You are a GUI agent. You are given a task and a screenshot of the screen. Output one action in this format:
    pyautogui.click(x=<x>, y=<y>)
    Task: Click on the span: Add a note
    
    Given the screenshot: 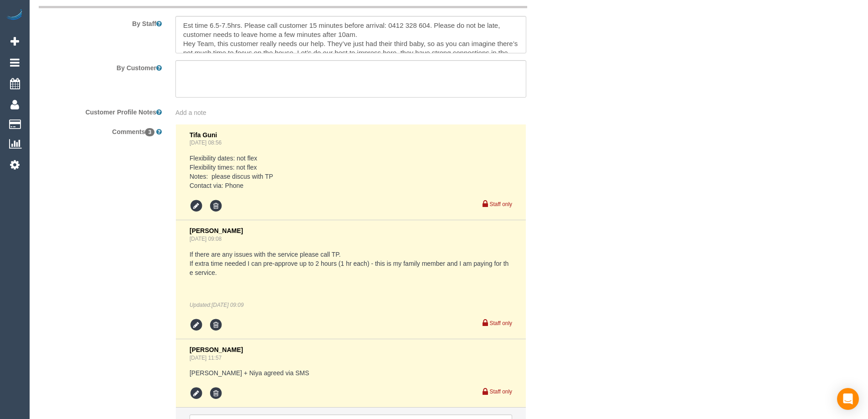 What is the action you would take?
    pyautogui.click(x=191, y=113)
    